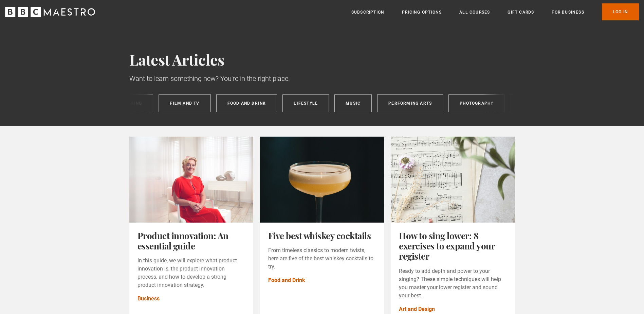 This screenshot has width=644, height=314. What do you see at coordinates (568, 12) in the screenshot?
I see `a: For business` at bounding box center [568, 12].